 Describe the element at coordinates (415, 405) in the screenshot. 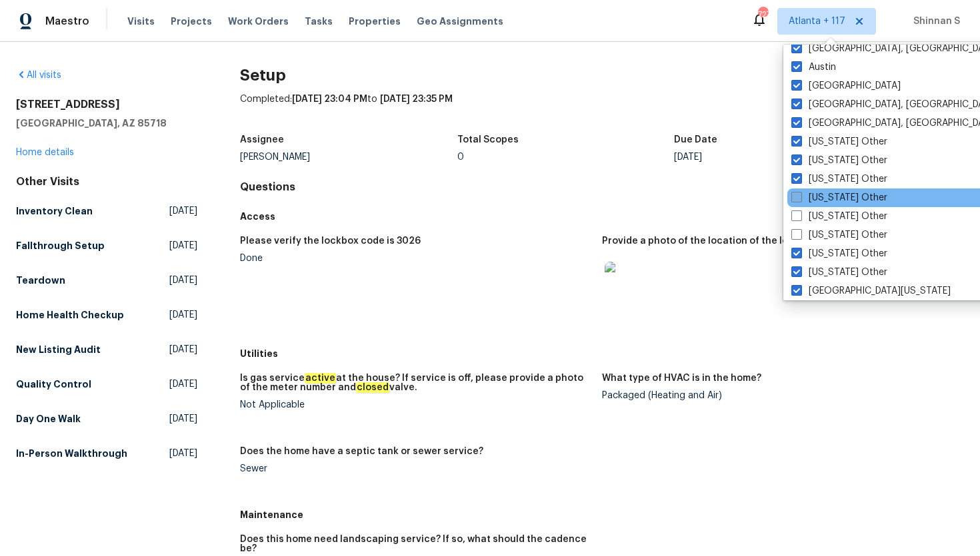

I see `div: Not Applicable` at that location.